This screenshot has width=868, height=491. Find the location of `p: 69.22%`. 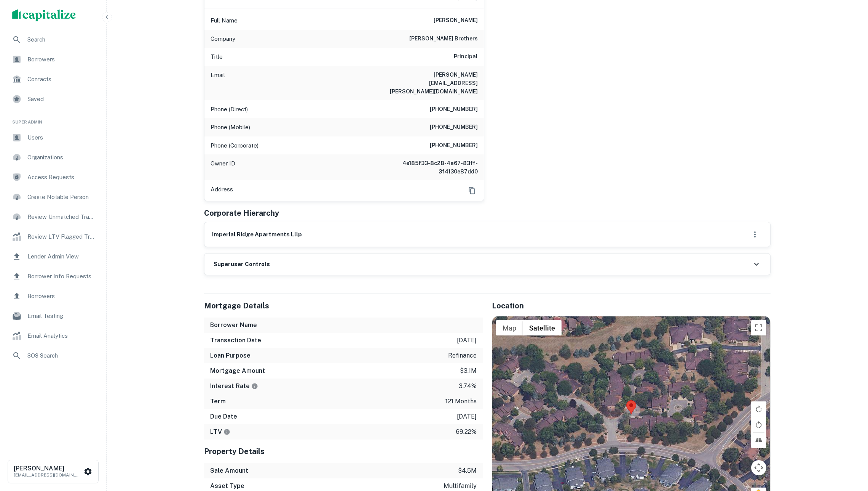

p: 69.22% is located at coordinates (466, 432).